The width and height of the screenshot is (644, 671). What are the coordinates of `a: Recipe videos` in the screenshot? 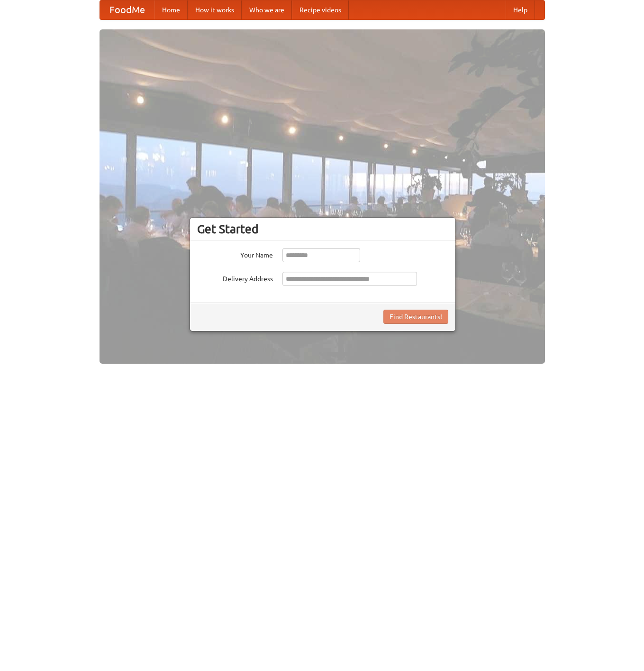 It's located at (320, 10).